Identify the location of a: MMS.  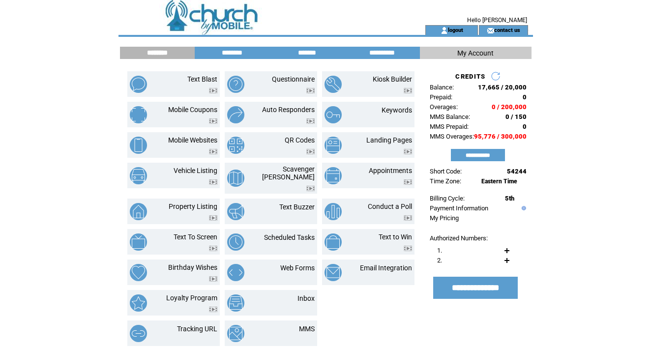
(307, 329).